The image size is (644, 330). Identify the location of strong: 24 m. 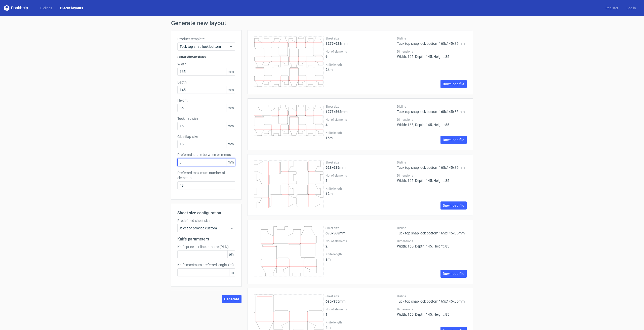
(329, 70).